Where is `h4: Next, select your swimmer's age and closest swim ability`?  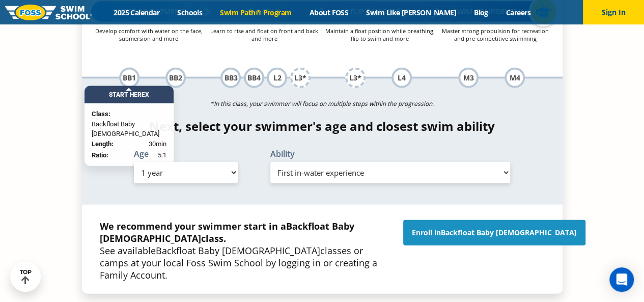 h4: Next, select your swimmer's age and closest swim ability is located at coordinates (322, 126).